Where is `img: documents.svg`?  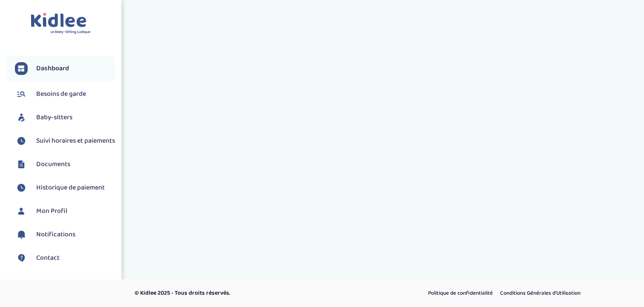 img: documents.svg is located at coordinates (21, 164).